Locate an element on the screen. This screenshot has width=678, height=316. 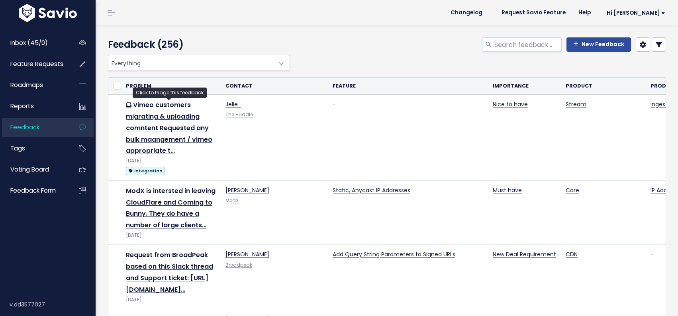
a: New Feedback is located at coordinates (599, 45).